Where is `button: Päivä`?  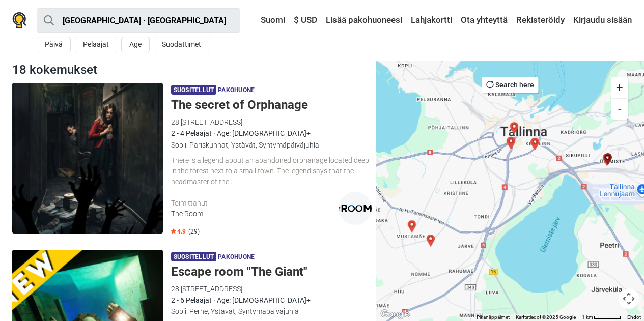 button: Päivä is located at coordinates (53, 44).